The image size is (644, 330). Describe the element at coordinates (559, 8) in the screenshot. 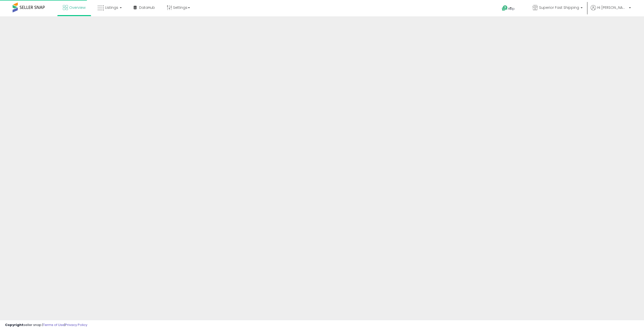

I see `span: Superior Fast Shipping` at that location.